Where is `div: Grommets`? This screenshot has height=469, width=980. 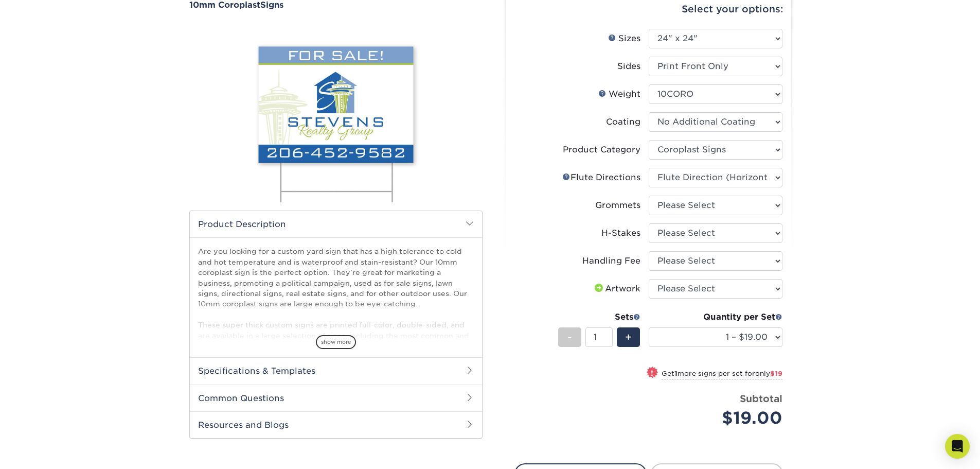
div: Grommets is located at coordinates (618, 205).